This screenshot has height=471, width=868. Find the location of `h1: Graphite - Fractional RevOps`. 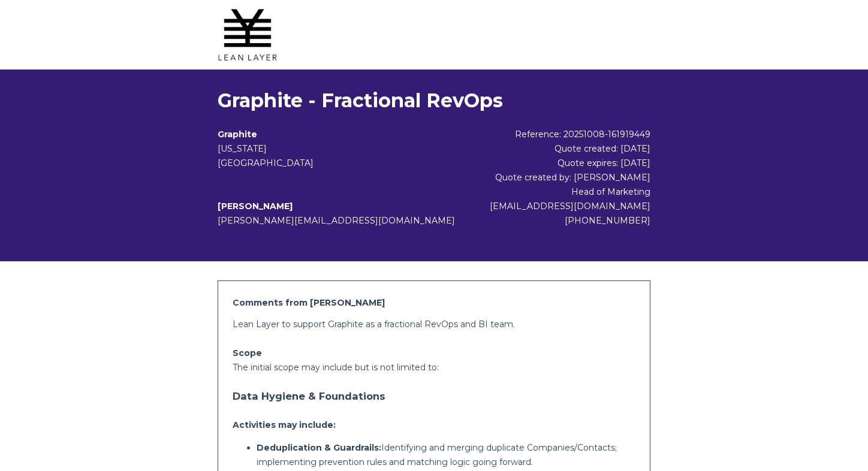

h1: Graphite - Fractional RevOps is located at coordinates (434, 101).